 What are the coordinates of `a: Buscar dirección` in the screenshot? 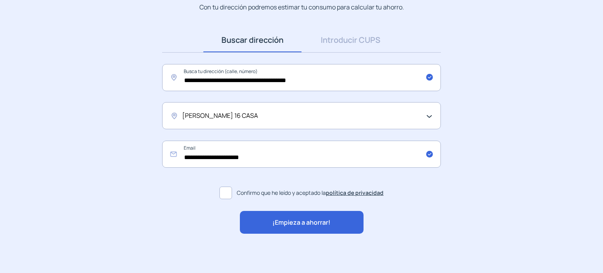 It's located at (252, 40).